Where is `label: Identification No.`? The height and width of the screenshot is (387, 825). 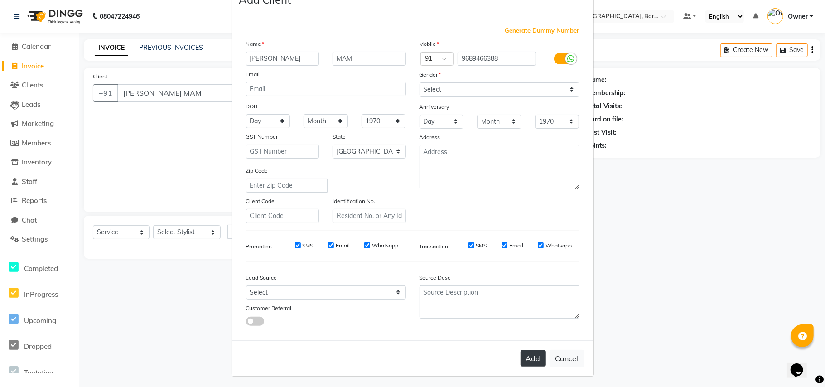 label: Identification No. is located at coordinates (354, 201).